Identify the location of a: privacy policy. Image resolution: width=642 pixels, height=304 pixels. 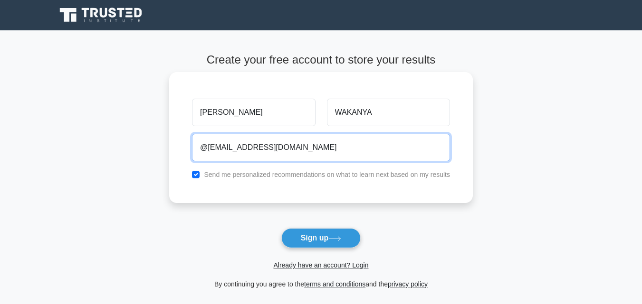
(407, 284).